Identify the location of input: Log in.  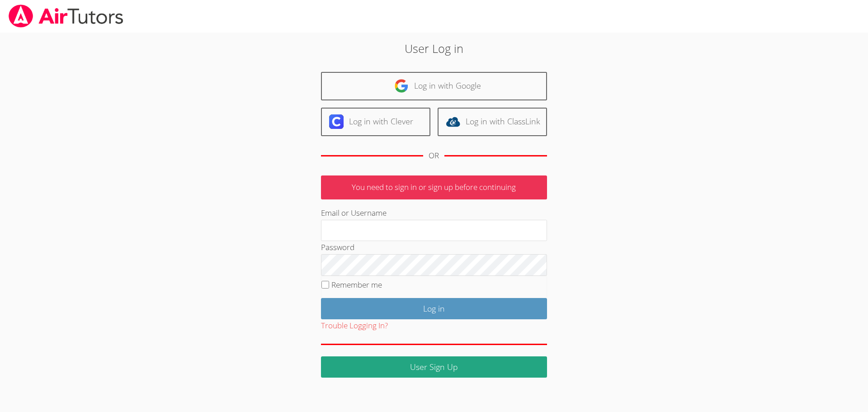
(434, 309).